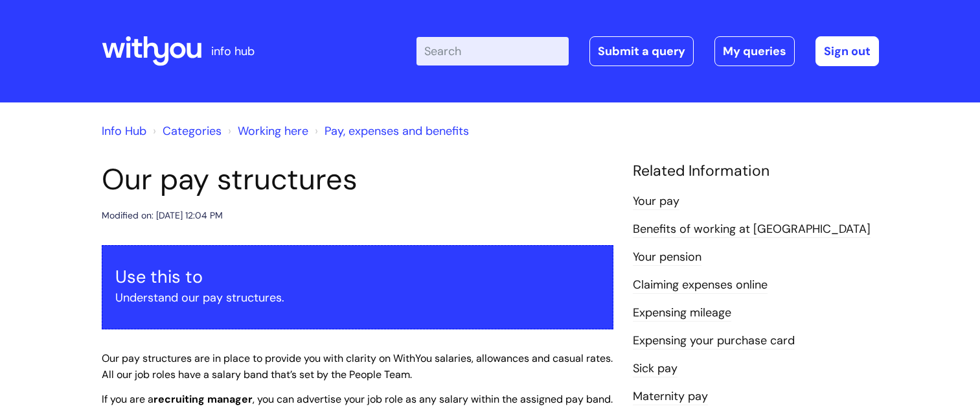 The width and height of the screenshot is (980, 415). Describe the element at coordinates (185, 131) in the screenshot. I see `li: Solution home` at that location.